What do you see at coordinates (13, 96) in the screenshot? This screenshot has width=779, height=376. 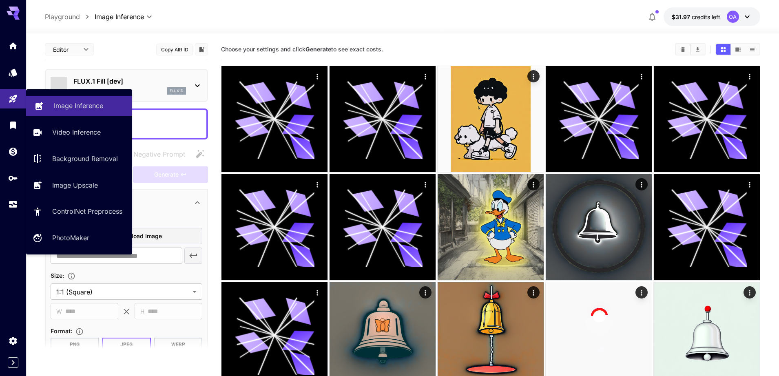 I see `div: Playground` at bounding box center [13, 96].